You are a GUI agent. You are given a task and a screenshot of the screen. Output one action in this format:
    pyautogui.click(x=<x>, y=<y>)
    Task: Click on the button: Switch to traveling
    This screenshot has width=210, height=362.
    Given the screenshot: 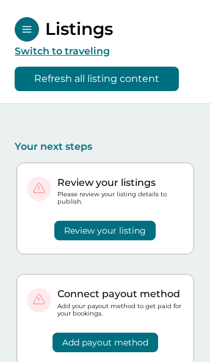 What is the action you would take?
    pyautogui.click(x=62, y=51)
    